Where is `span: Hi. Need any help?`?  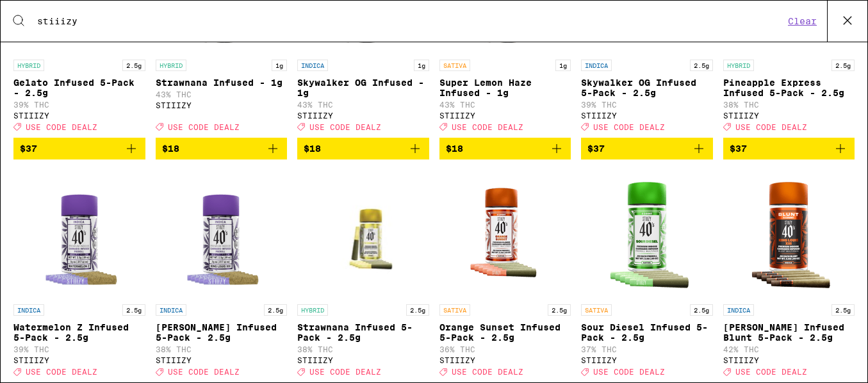 span: Hi. Need any help? is located at coordinates (50, 14).